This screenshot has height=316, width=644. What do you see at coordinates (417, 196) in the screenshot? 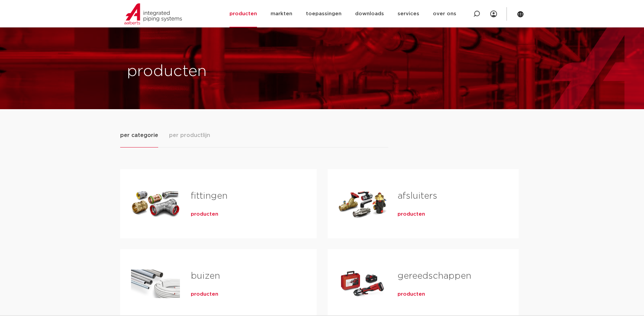
I see `a: afsluiters` at bounding box center [417, 196].